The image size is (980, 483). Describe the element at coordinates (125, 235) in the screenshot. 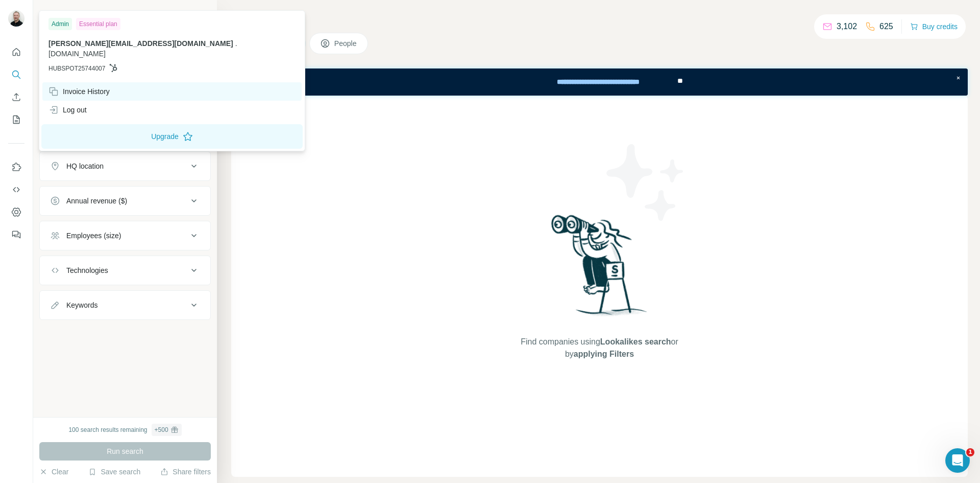

I see `button: Employees (size)` at that location.